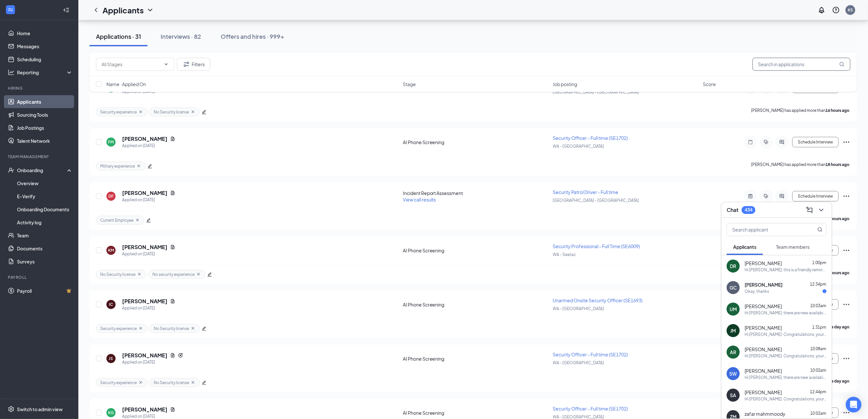 This screenshot has width=868, height=419. Describe the element at coordinates (39, 278) in the screenshot. I see `div: Payroll` at that location.